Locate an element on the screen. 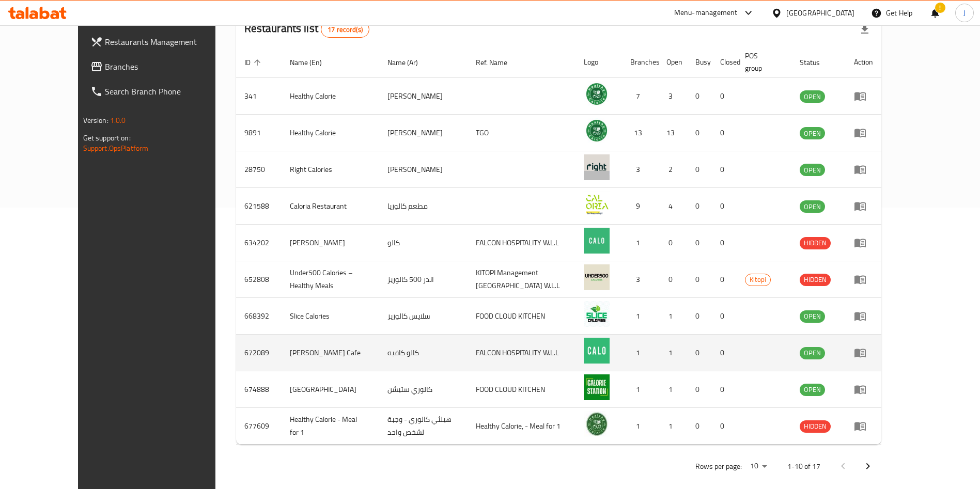 The height and width of the screenshot is (489, 980). td: Caloria Restaurant is located at coordinates (330, 206).